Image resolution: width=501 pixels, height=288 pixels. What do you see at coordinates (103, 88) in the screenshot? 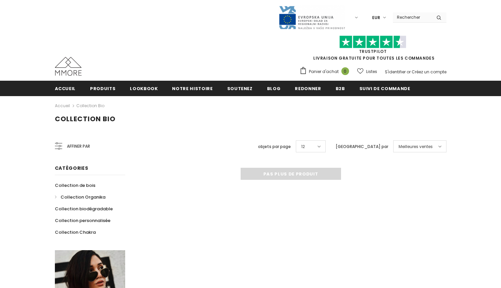
I see `a: Produits` at bounding box center [103, 88].